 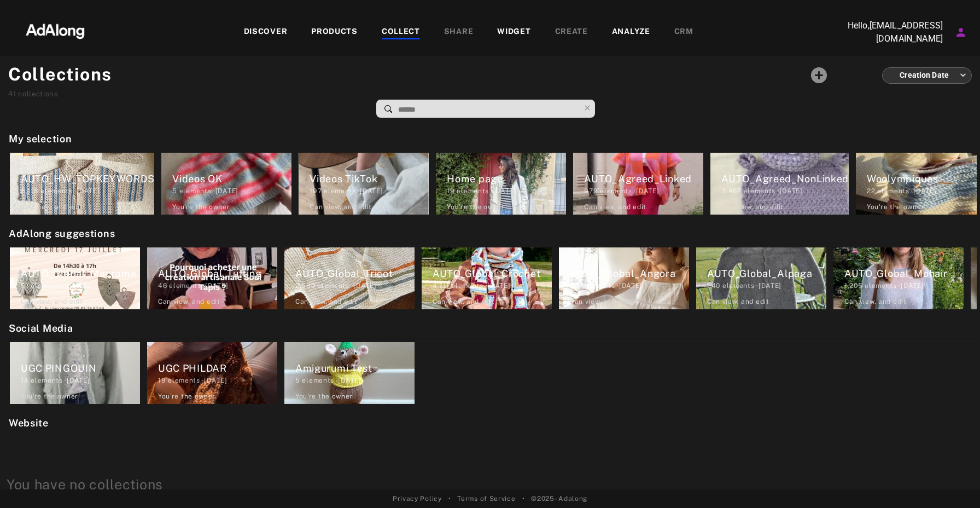 What do you see at coordinates (591, 191) in the screenshot?
I see `span: 979` at bounding box center [591, 191].